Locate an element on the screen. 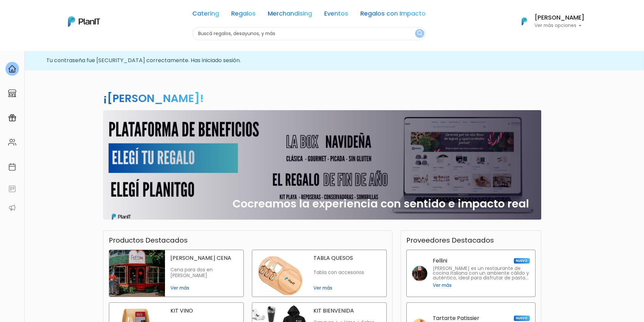  img: partners-52edf745621dab592f3b2c58e3bca9d71375a7ef29c3b500c9f145b62cc070d4.svg is located at coordinates (12, 208).